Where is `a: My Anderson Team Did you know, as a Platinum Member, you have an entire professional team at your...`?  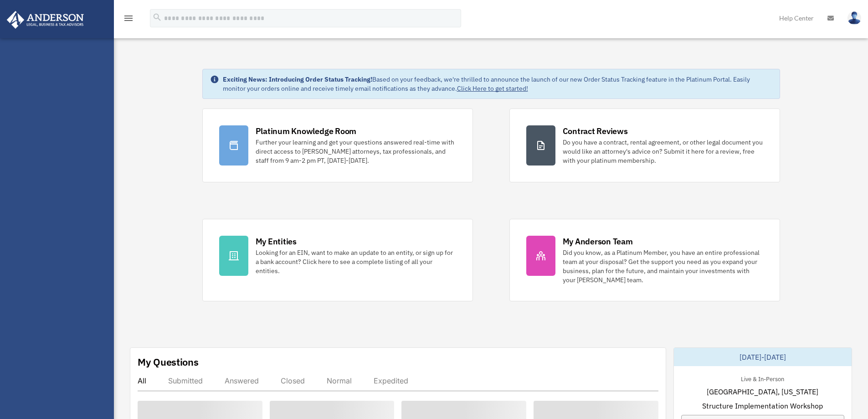
a: My Anderson Team Did you know, as a Platinum Member, you have an entire professional team at your... is located at coordinates (645, 260).